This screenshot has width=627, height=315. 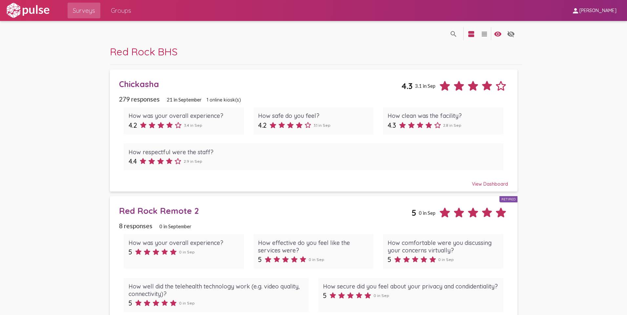 What do you see at coordinates (313, 130) in the screenshot?
I see `a: Chickasha4.33.1 in Sep279 responses21 in September1 online kiosk(s)How was your overall experienc...` at bounding box center [313, 130].